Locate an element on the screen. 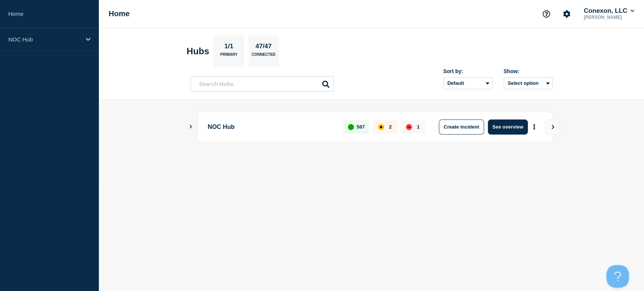 This screenshot has width=644, height=291. p: 47/47 is located at coordinates (264, 47).